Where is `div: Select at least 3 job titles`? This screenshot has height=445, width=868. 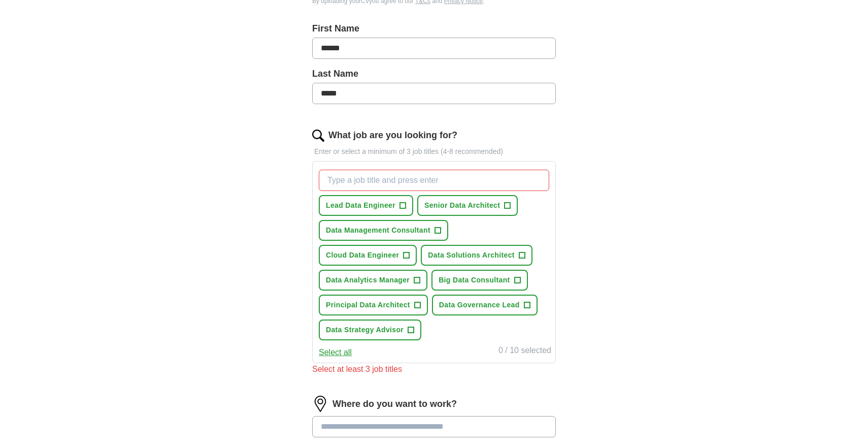
div: Select at least 3 job titles is located at coordinates (434, 369).